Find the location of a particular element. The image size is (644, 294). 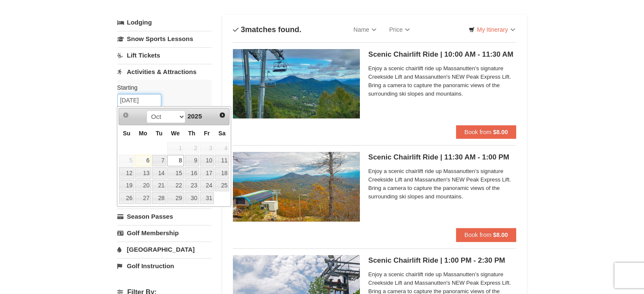

a: 19 is located at coordinates (126, 186).